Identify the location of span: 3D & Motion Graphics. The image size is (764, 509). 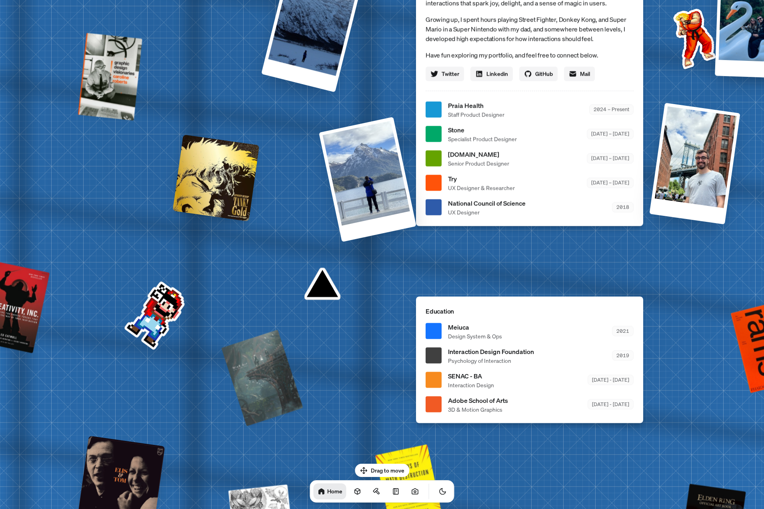
(478, 409).